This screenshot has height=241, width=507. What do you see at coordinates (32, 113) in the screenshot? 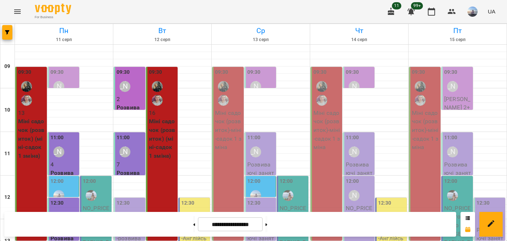
I see `p: 13` at bounding box center [32, 113].